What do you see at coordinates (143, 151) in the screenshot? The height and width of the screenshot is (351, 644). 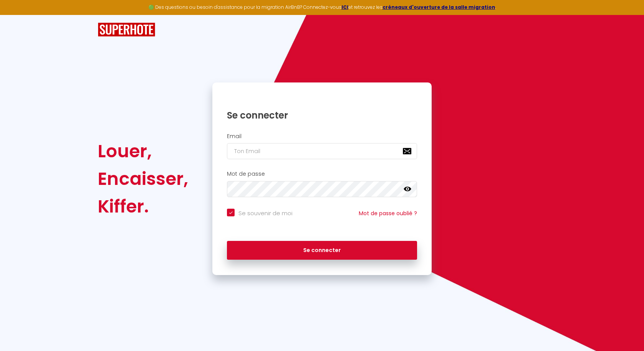 I see `div: Louer,` at bounding box center [143, 151].